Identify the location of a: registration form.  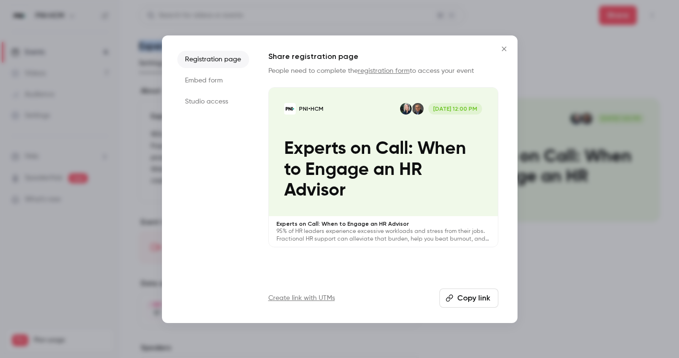
(384, 71).